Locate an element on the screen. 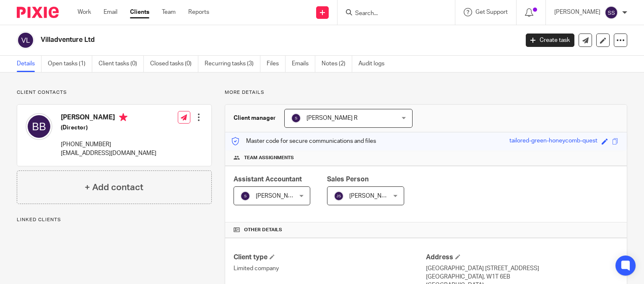  i: Primary is located at coordinates (123, 117).